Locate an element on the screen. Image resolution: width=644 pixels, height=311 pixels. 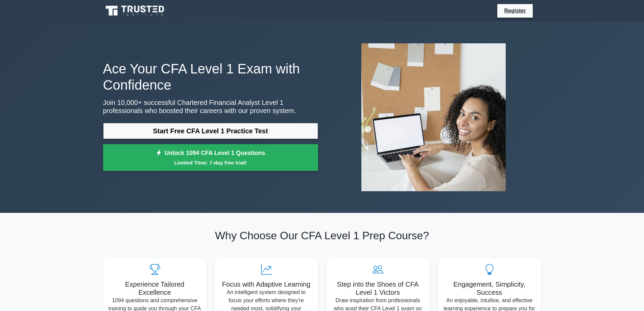
a: Register is located at coordinates (515, 10).